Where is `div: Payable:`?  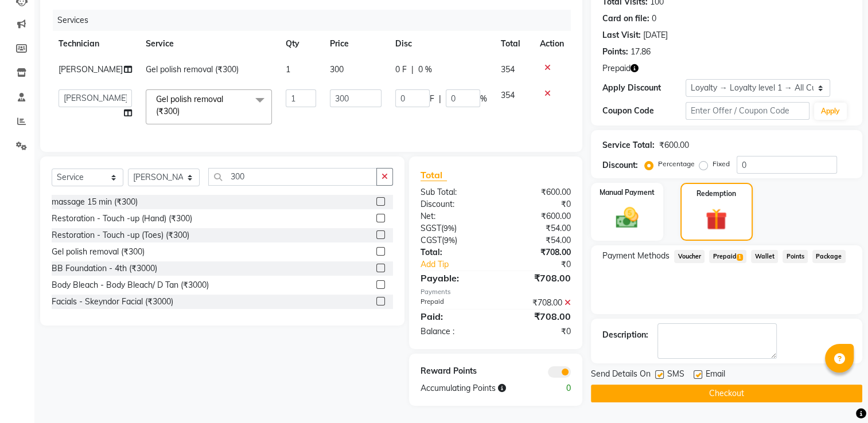
div: Payable: is located at coordinates (454, 278).